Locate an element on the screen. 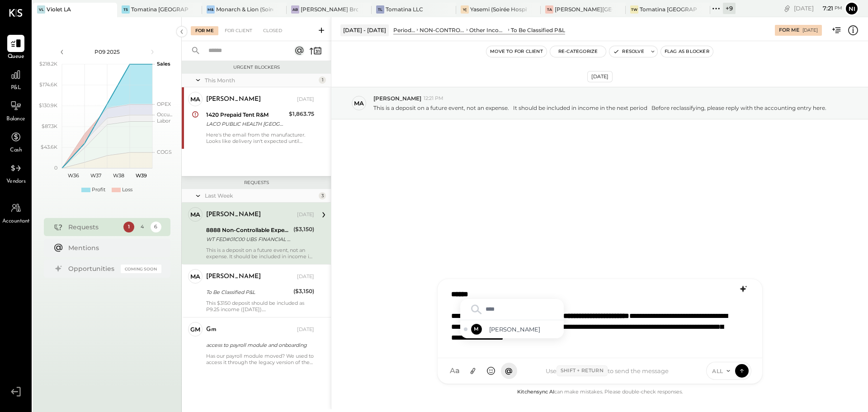 Image resolution: width=868 pixels, height=412 pixels. div: AB is located at coordinates (295, 9).